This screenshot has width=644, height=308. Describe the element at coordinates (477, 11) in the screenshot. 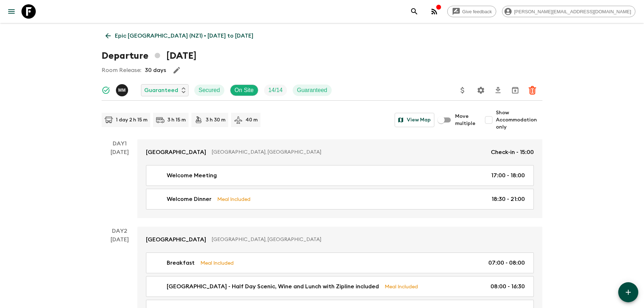

I see `span: Give feedback` at that location.